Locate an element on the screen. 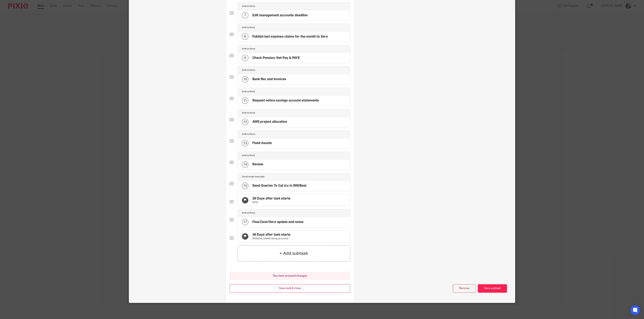 Image resolution: width=644 pixels, height=319 pixels. h4: Fixed Assets is located at coordinates (262, 143).